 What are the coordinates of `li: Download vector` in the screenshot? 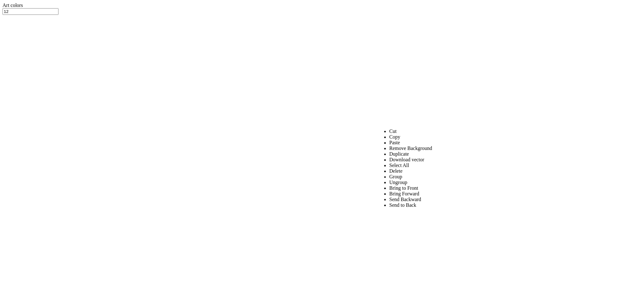 It's located at (411, 160).